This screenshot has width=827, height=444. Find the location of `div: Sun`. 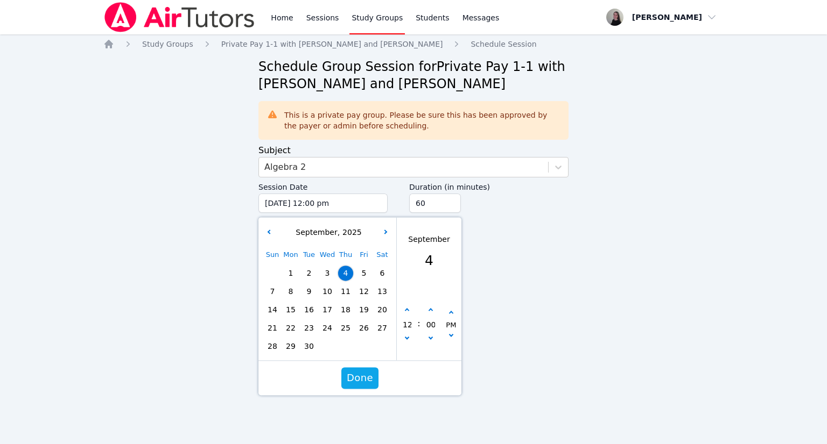

div: Sun is located at coordinates (272, 255).